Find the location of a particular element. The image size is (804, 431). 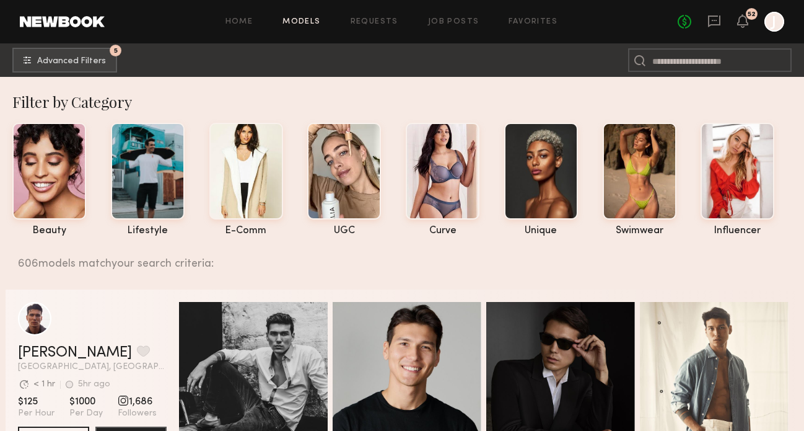

a: Requests is located at coordinates (374, 22).